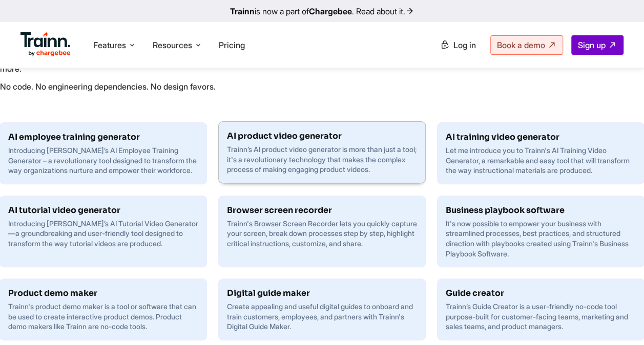  What do you see at coordinates (321, 226) in the screenshot?
I see `a: Browser screen recorder Trainn's Browser Screen Recorder lets you quickly capture your screen, br...` at bounding box center [321, 226].